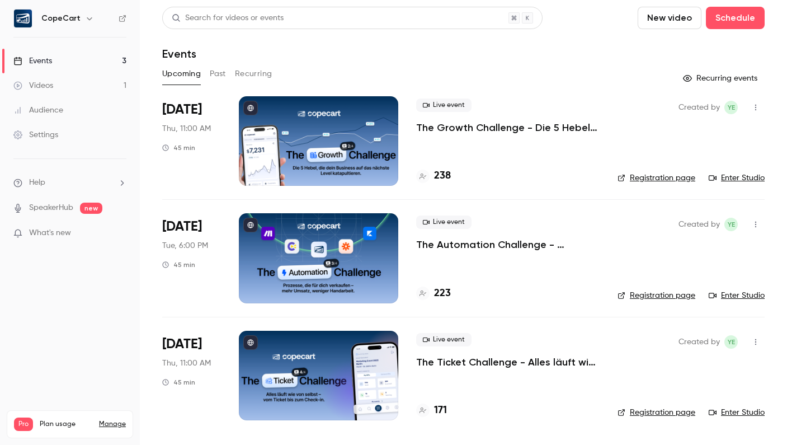  Describe the element at coordinates (721, 78) in the screenshot. I see `button: Recurring events` at that location.